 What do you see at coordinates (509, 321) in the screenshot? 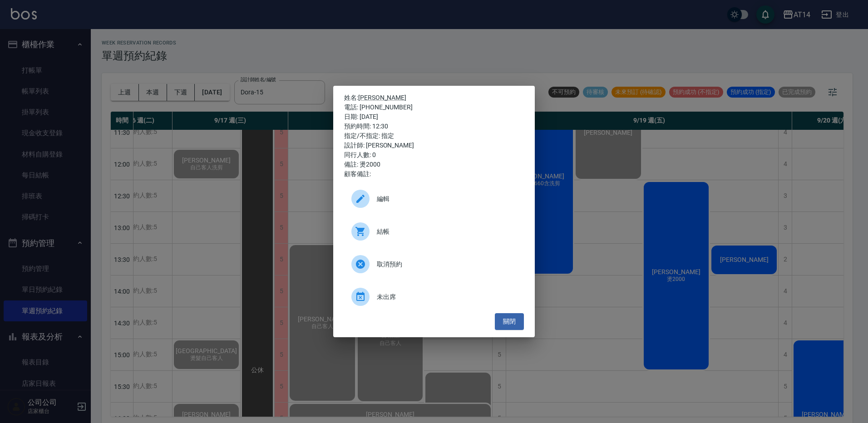
I see `button: 關閉` at bounding box center [509, 321].